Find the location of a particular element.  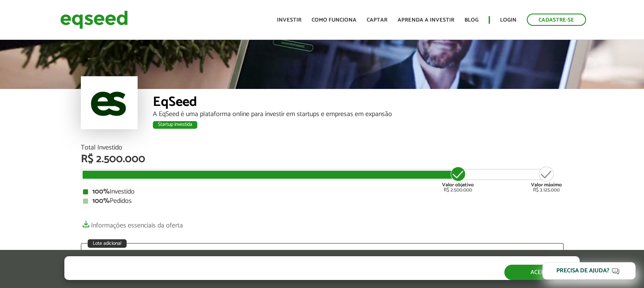

a: Login is located at coordinates (509, 20).